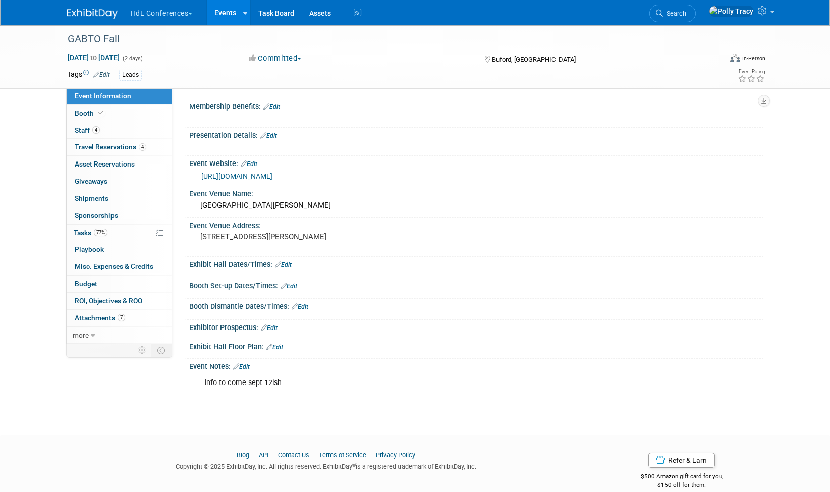 This screenshot has height=492, width=830. I want to click on span: Shipments, so click(91, 198).